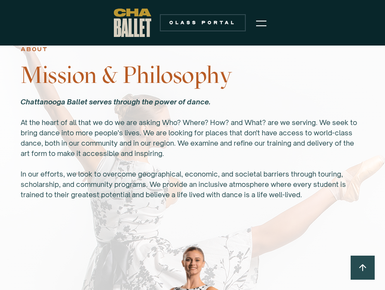 This screenshot has height=290, width=385. What do you see at coordinates (34, 49) in the screenshot?
I see `div: About` at bounding box center [34, 49].